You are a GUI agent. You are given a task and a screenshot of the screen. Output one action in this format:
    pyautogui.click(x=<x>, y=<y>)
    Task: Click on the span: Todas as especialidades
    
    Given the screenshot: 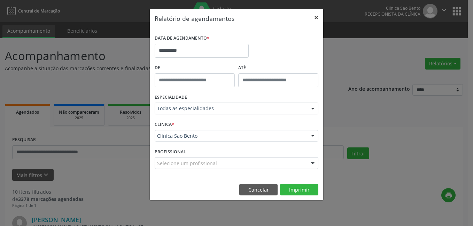 What is the action you would take?
    pyautogui.click(x=230, y=109)
    